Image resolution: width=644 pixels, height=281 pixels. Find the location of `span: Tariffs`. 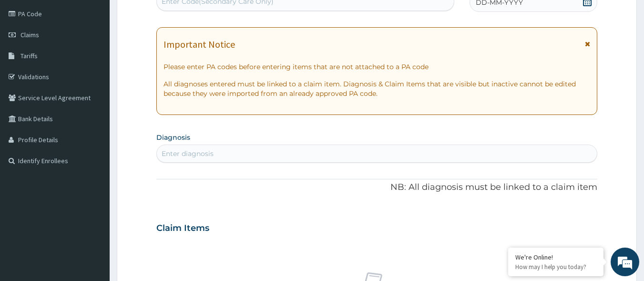

span: Tariffs is located at coordinates (29, 56).